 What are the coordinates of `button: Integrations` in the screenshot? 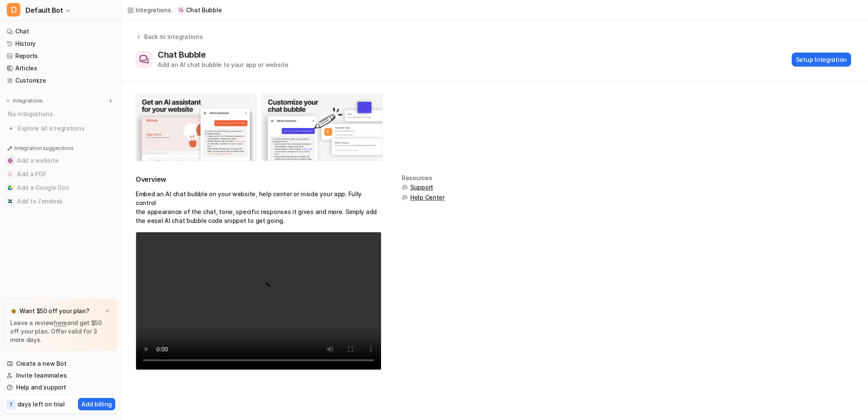 It's located at (24, 101).